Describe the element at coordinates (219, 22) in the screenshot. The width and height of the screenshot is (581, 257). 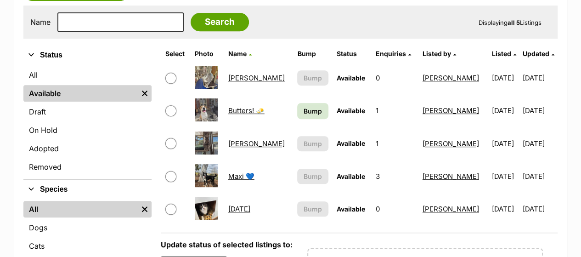
I see `input: Search` at that location.